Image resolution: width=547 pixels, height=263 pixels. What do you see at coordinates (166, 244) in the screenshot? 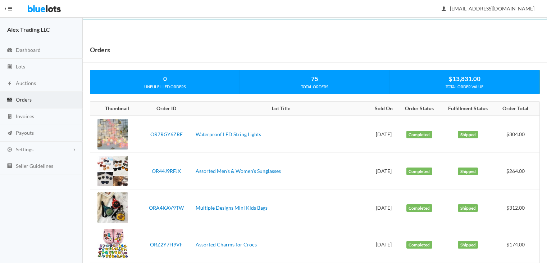
I see `a: ORZ2Y7H9VF` at bounding box center [166, 244].